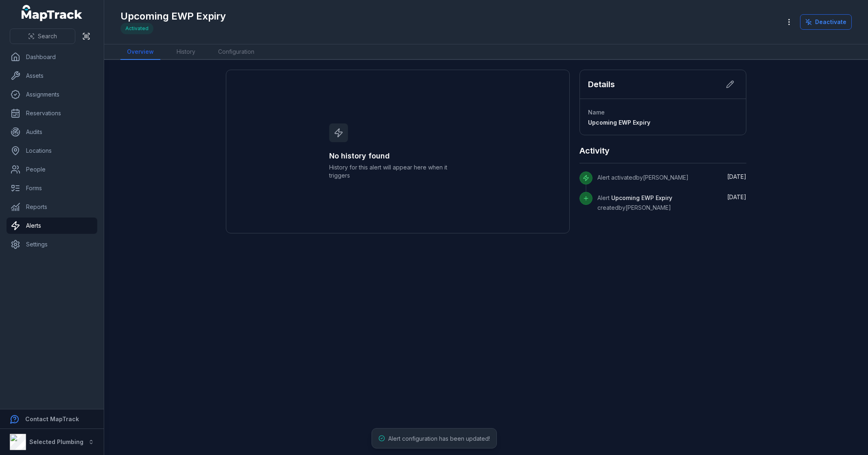 The image size is (868, 455). I want to click on a: Alerts, so click(52, 226).